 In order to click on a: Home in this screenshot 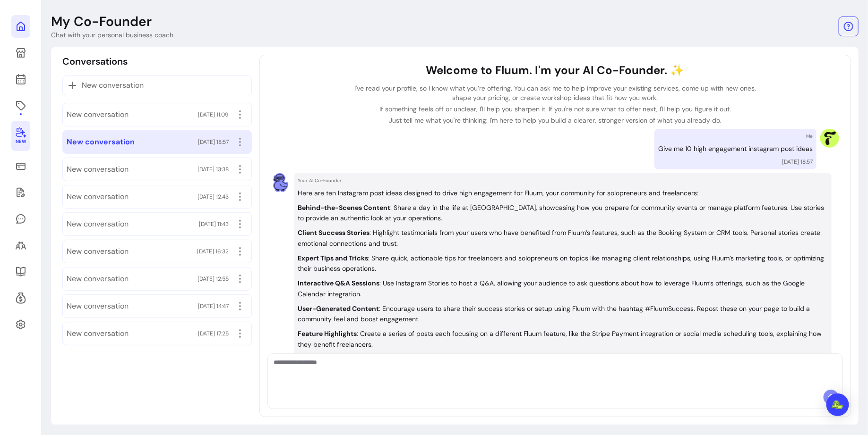, I will do `click(21, 27)`.